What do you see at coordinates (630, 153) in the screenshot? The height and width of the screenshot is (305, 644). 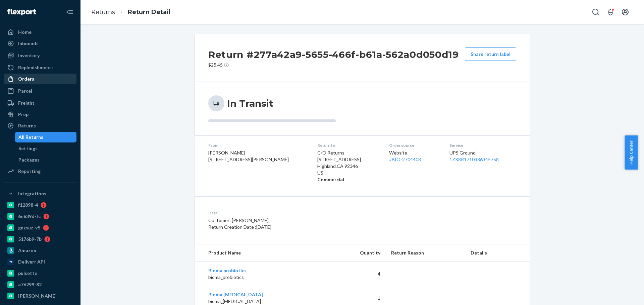 I see `button: Help Center` at bounding box center [630, 153].